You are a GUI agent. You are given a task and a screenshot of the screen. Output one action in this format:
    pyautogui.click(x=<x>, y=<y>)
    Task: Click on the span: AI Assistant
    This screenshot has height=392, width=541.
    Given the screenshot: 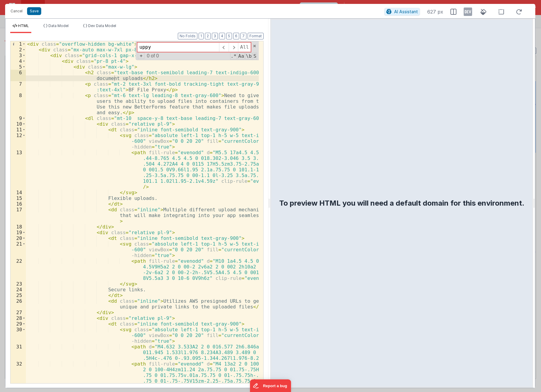 What is the action you would take?
    pyautogui.click(x=406, y=11)
    